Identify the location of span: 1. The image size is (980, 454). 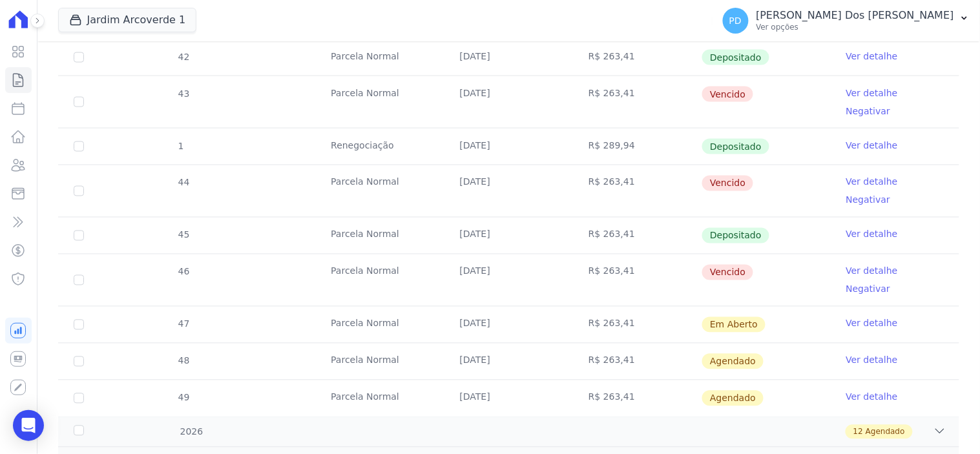
(180, 146).